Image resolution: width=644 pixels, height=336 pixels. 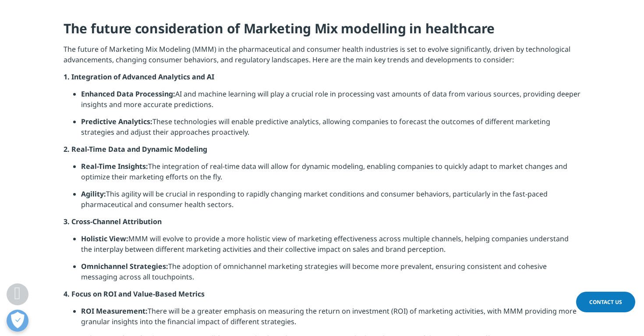 What do you see at coordinates (93, 194) in the screenshot?
I see `strong: Agility:` at bounding box center [93, 194].